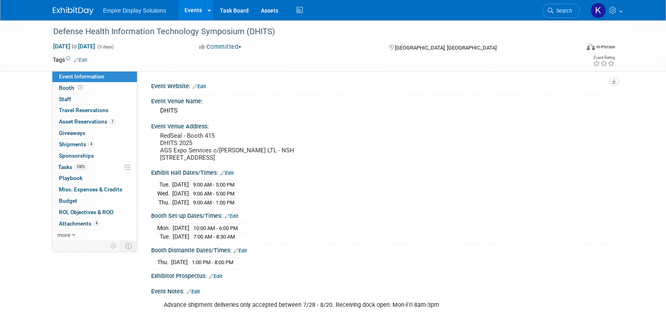  I want to click on a: Attachments4, so click(95, 223).